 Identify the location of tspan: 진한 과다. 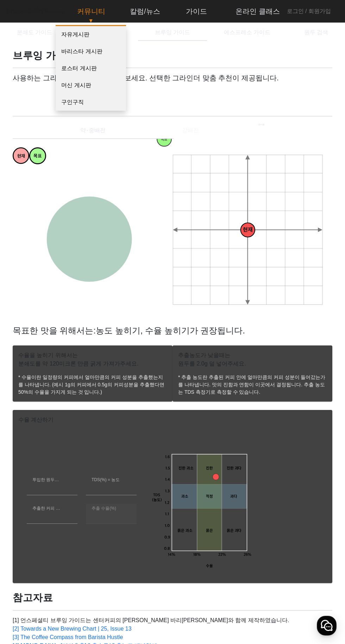
(234, 468).